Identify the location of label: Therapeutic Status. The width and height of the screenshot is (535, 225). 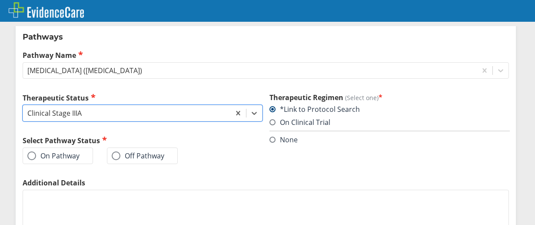
(142, 97).